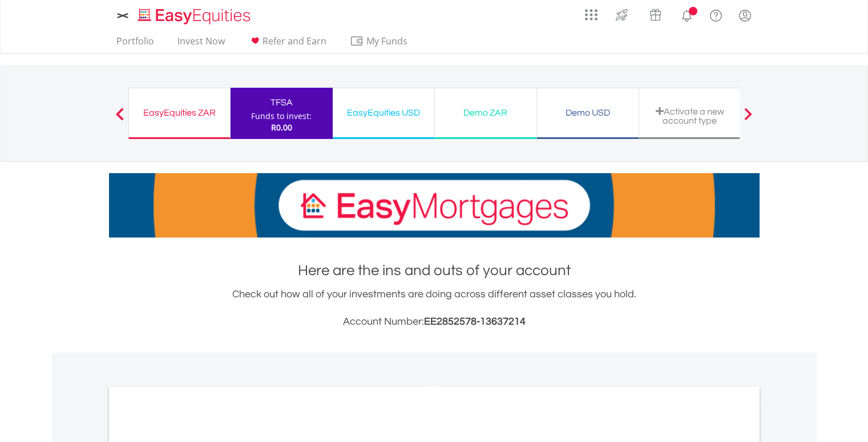 The height and width of the screenshot is (442, 868). What do you see at coordinates (716, 14) in the screenshot?
I see `a: FAQ's and Support` at bounding box center [716, 14].